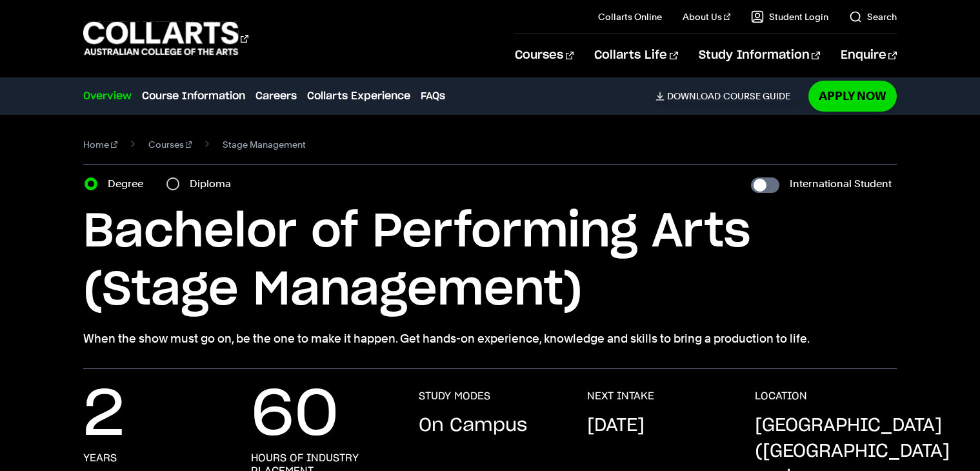 This screenshot has width=980, height=471. What do you see at coordinates (433, 96) in the screenshot?
I see `a: FAQs` at bounding box center [433, 96].